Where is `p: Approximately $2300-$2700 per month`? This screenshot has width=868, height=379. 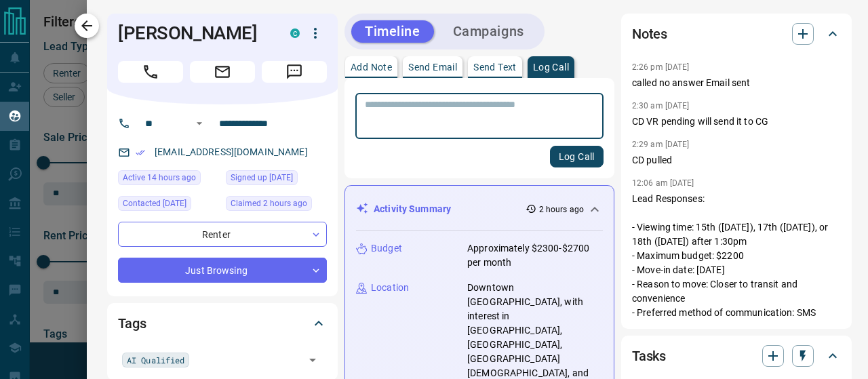
p: Approximately $2300-$2700 per month is located at coordinates (535, 256).